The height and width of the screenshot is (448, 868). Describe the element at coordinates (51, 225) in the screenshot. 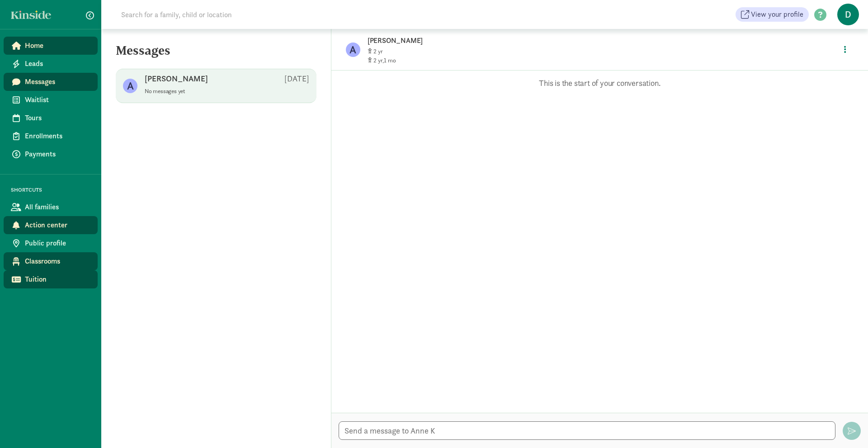

I see `a: Action center` at that location.